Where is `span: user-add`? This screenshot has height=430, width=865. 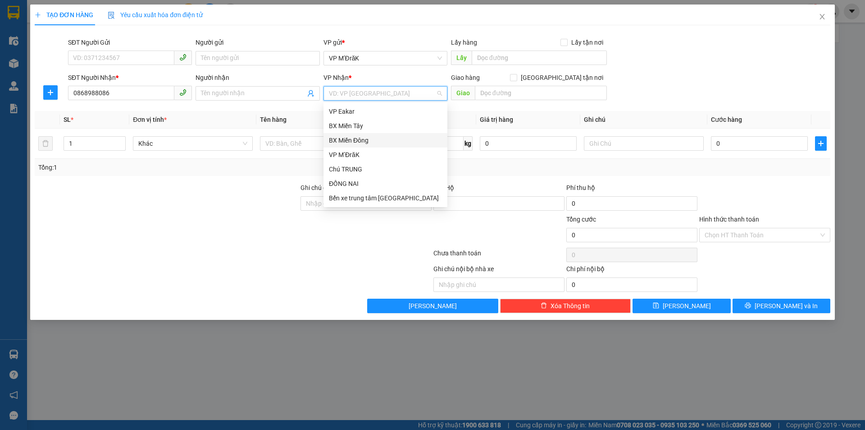 span: user-add is located at coordinates (311, 93).